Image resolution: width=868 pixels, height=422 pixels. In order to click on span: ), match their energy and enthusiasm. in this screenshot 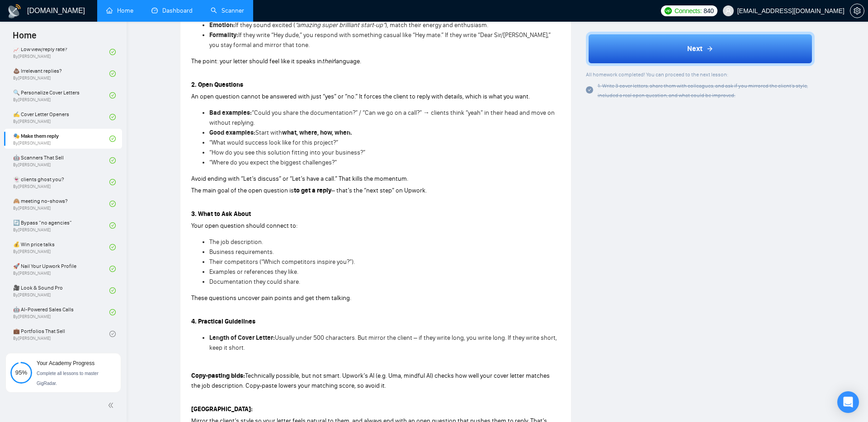, I will do `click(436, 25)`.